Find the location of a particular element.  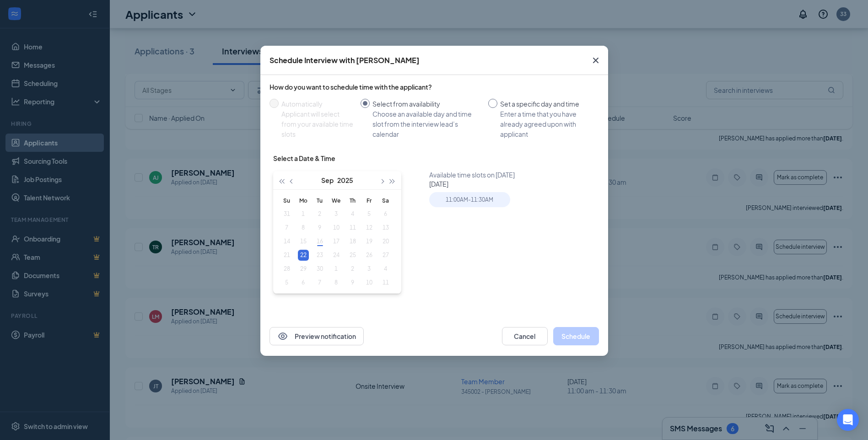

th: Mo is located at coordinates (303, 200).